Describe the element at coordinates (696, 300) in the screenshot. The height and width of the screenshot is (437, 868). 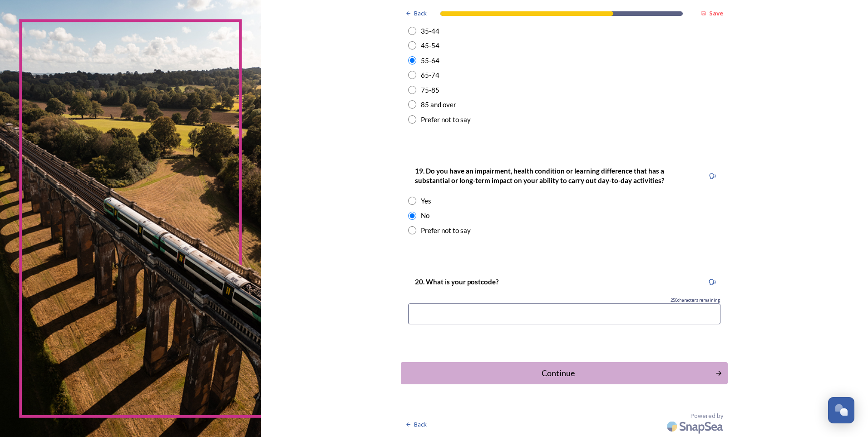
I see `span: 250 characters remaining` at that location.